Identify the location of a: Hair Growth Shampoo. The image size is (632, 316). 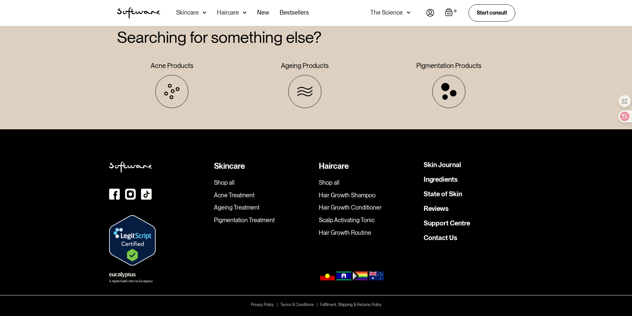
(369, 196).